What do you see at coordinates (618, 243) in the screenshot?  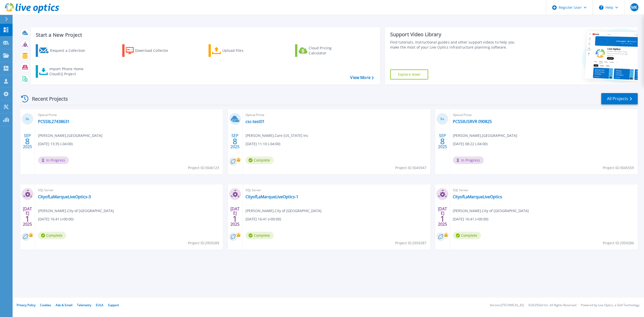 I see `span: Project ID: 2959286` at bounding box center [618, 243].